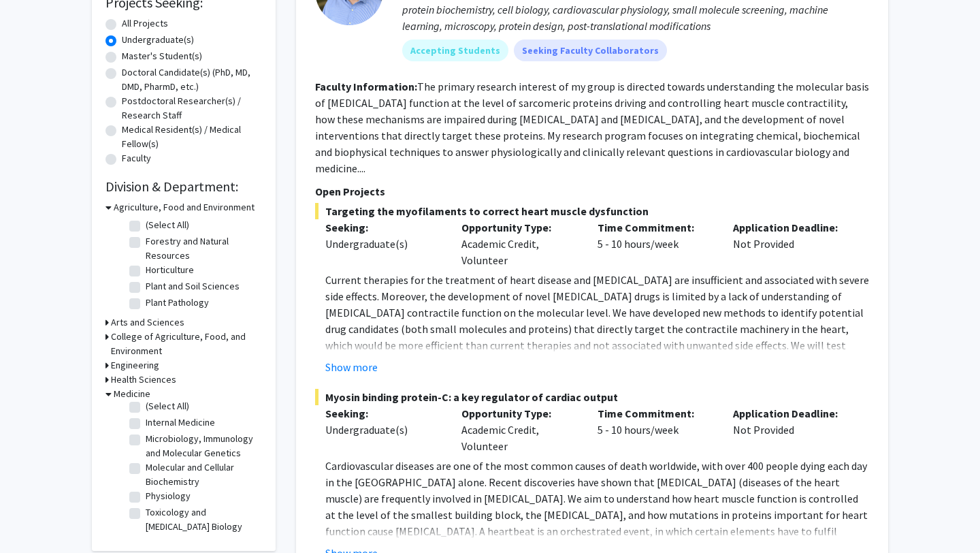 This screenshot has height=553, width=980. I want to click on h3: Medicine, so click(132, 393).